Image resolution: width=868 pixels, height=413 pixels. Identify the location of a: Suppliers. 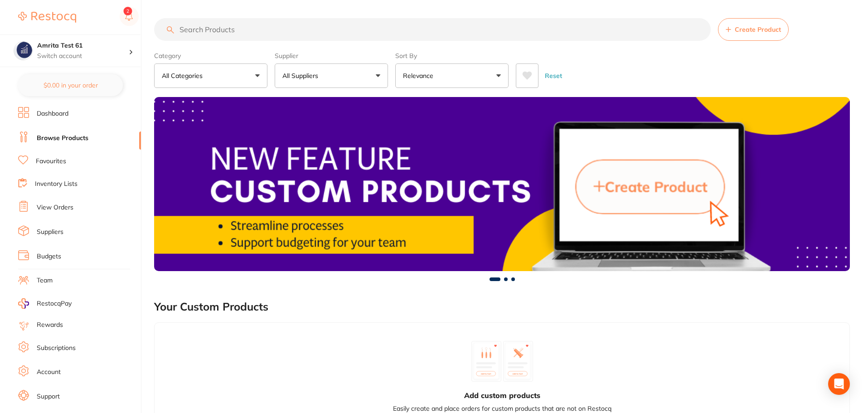
(50, 232).